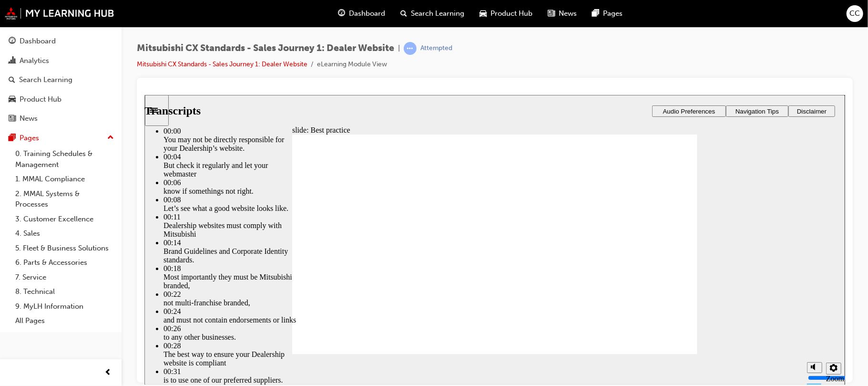  I want to click on a: Dashboard, so click(60, 41).